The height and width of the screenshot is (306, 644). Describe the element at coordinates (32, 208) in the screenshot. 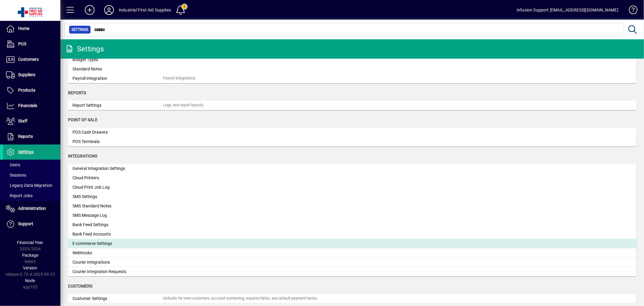

I see `span: Administration` at that location.